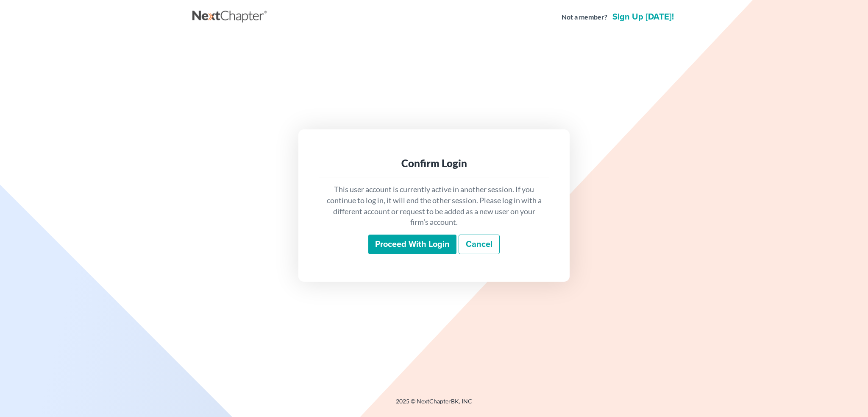  Describe the element at coordinates (434, 205) in the screenshot. I see `p: This user account is currently active in another session. If you continue to log in, it will end ...` at that location.